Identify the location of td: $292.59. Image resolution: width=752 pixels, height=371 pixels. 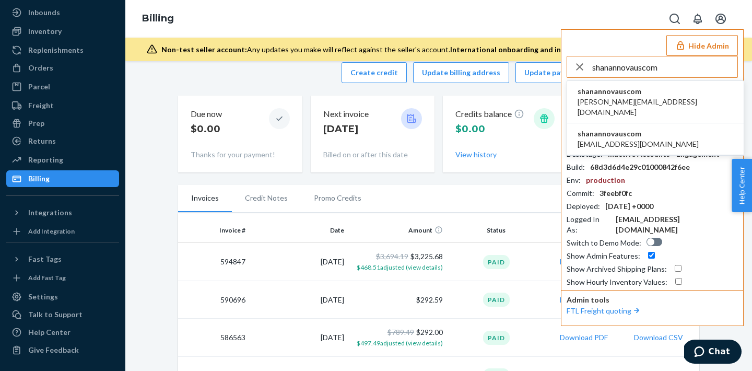
(397, 300).